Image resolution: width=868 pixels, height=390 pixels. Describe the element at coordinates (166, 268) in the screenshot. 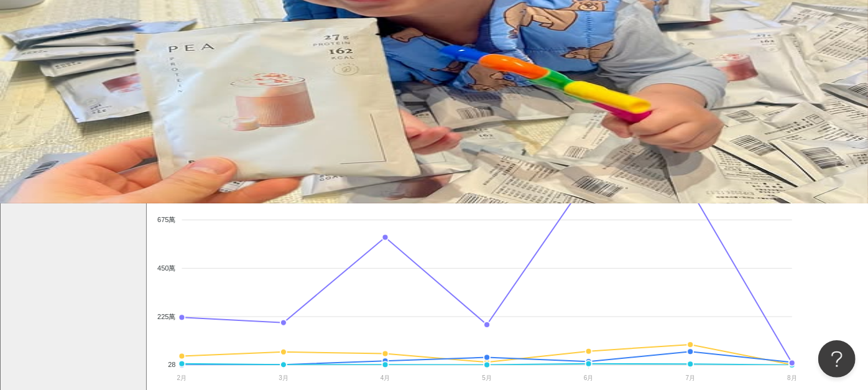

I see `tspan: 450萬` at that location.